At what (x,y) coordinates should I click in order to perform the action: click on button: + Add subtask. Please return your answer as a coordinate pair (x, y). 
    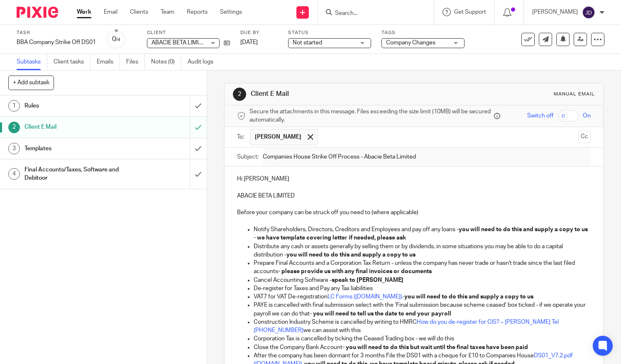
    Looking at the image, I should click on (31, 83).